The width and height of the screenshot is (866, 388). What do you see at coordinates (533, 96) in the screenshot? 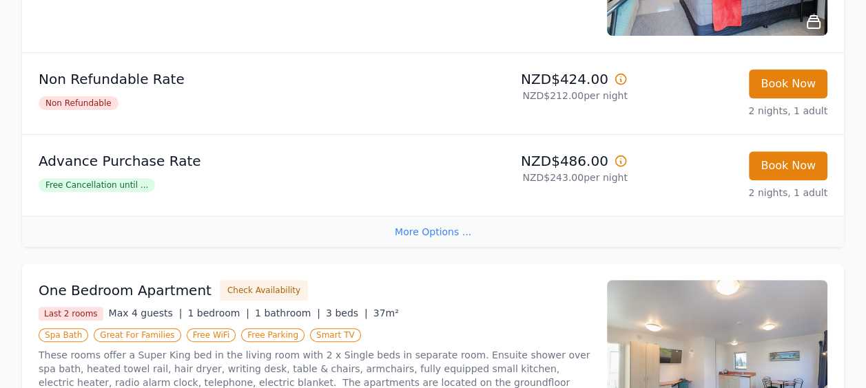
I see `p: NZD$212.00 per night` at bounding box center [533, 96].